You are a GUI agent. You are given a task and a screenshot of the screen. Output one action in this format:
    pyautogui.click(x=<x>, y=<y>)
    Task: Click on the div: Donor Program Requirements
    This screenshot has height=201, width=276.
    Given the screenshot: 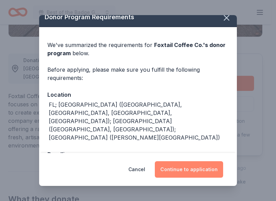 What is the action you would take?
    pyautogui.click(x=138, y=17)
    